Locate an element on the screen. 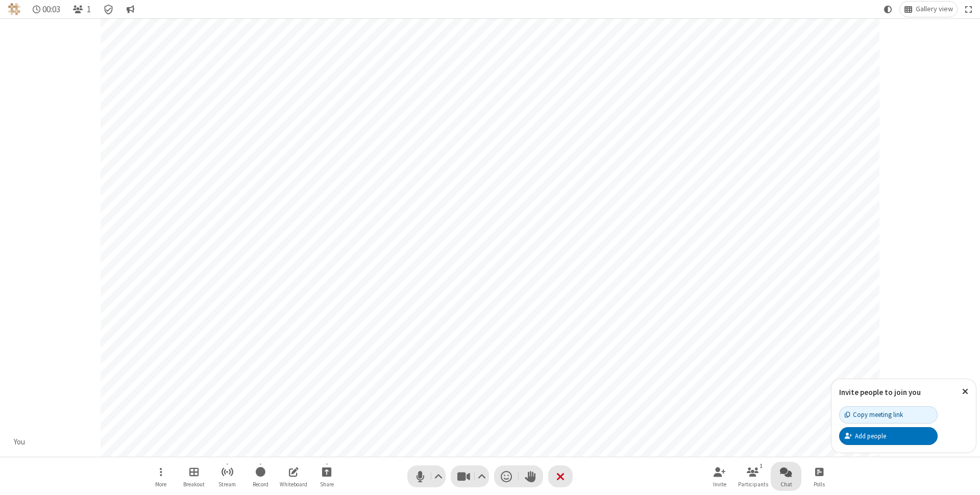 This screenshot has height=495, width=980. button: Mute (⌘+Shift+A) is located at coordinates (426, 476).